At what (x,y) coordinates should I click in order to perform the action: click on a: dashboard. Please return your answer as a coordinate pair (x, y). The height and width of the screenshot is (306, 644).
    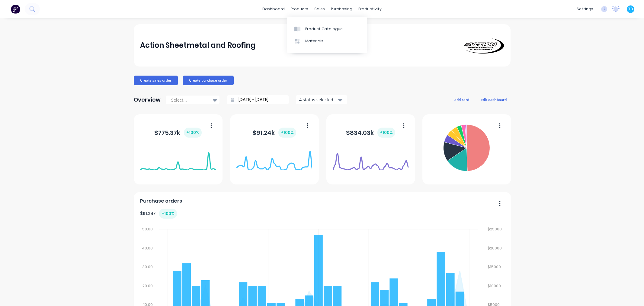
    Looking at the image, I should click on (274, 9).